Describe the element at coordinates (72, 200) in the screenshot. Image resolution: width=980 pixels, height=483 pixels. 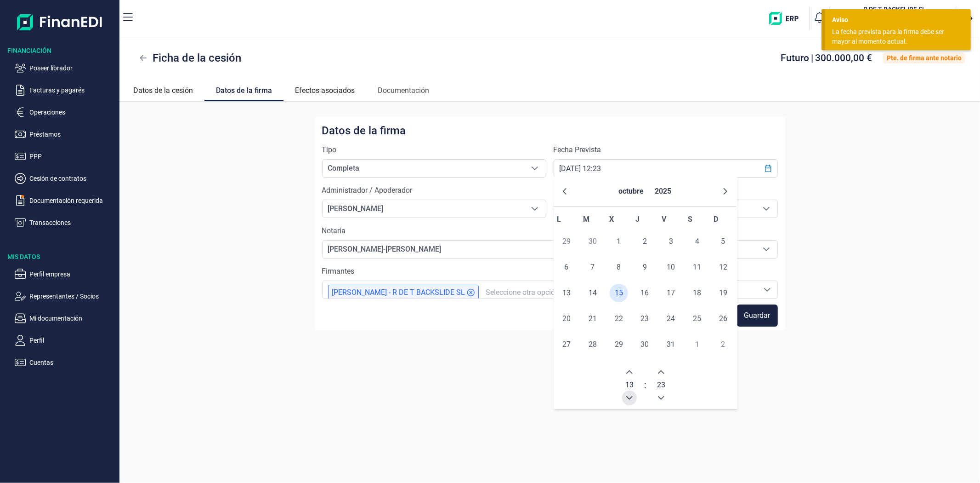
I see `p: Documentación requerida` at that location.